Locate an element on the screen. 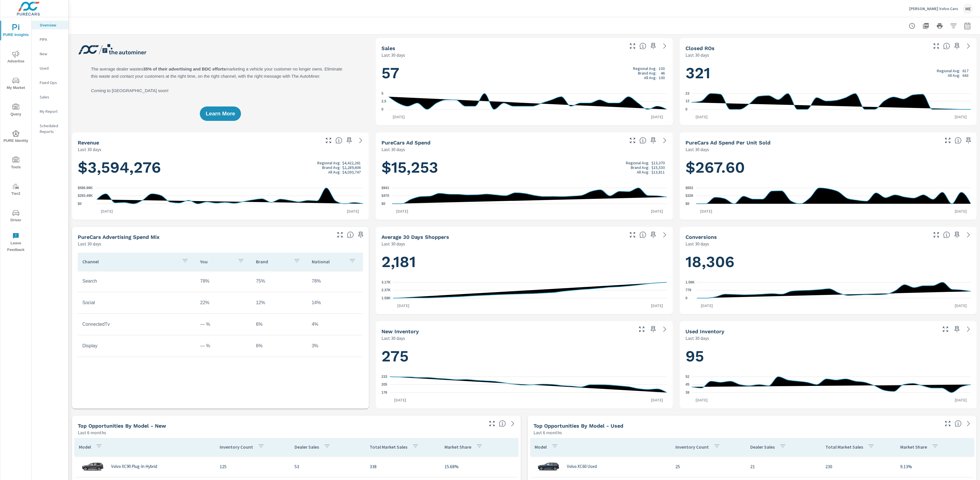  h5: Top Opportunities by Model - Used is located at coordinates (578, 426).